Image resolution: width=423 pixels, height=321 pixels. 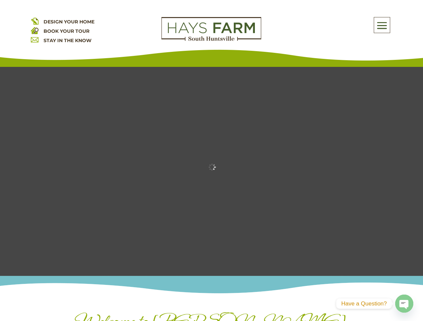 What do you see at coordinates (69, 22) in the screenshot?
I see `span: DESIGN YOUR HOME` at bounding box center [69, 22].